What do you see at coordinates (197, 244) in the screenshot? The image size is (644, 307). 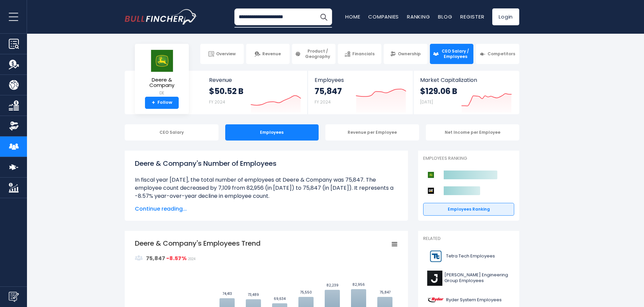 I see `tspan: Deere & Company's Employees Trend` at bounding box center [197, 244].